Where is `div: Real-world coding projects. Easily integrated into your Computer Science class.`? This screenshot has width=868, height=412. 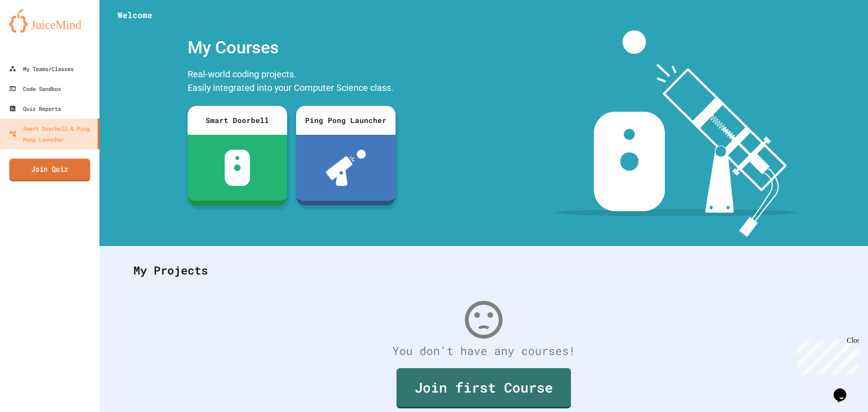
div: Real-world coding projects. Easily integrated into your Computer Science class. is located at coordinates (291, 82).